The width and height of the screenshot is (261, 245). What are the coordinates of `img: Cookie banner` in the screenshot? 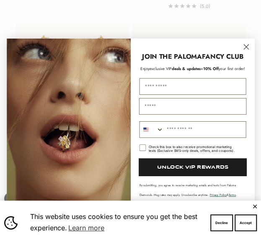 It's located at (11, 222).